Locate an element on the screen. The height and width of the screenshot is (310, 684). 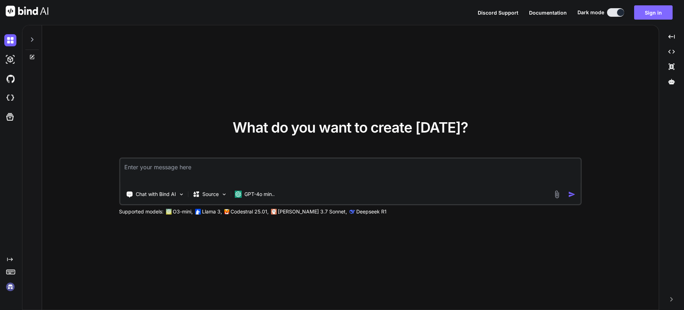
img: signin is located at coordinates (10, 287).